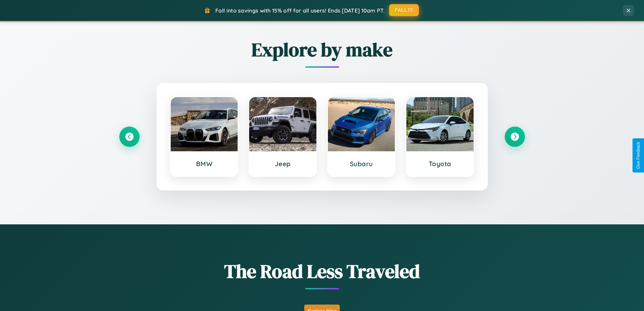  What do you see at coordinates (322, 271) in the screenshot?
I see `h1: The Road Less Traveled` at bounding box center [322, 271].